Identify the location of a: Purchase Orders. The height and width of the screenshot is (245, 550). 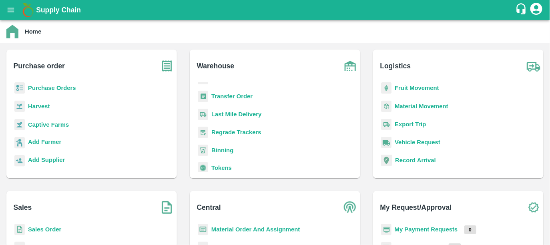
(52, 88).